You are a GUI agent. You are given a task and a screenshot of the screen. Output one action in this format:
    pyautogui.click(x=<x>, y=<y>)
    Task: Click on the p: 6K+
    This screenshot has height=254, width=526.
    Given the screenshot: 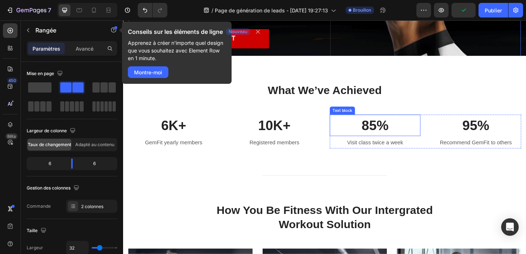 What is the action you would take?
    pyautogui.click(x=55, y=114)
    